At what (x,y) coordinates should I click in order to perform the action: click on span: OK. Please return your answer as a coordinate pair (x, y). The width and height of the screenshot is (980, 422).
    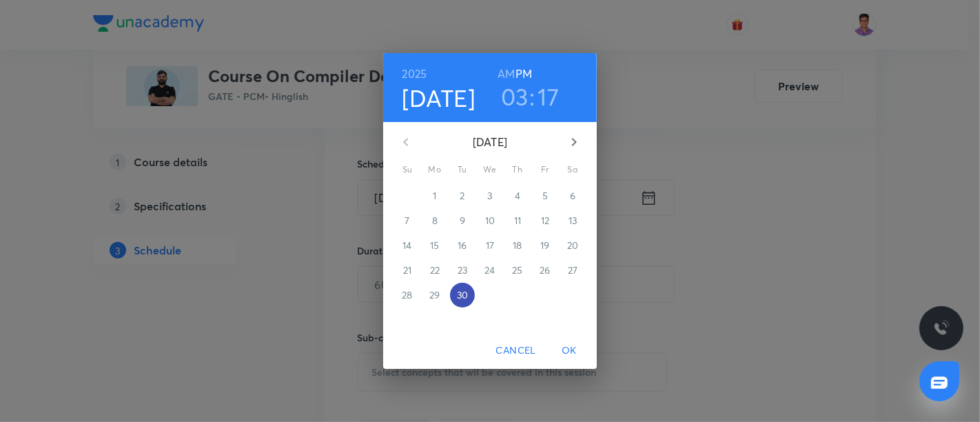
    Looking at the image, I should click on (569, 351).